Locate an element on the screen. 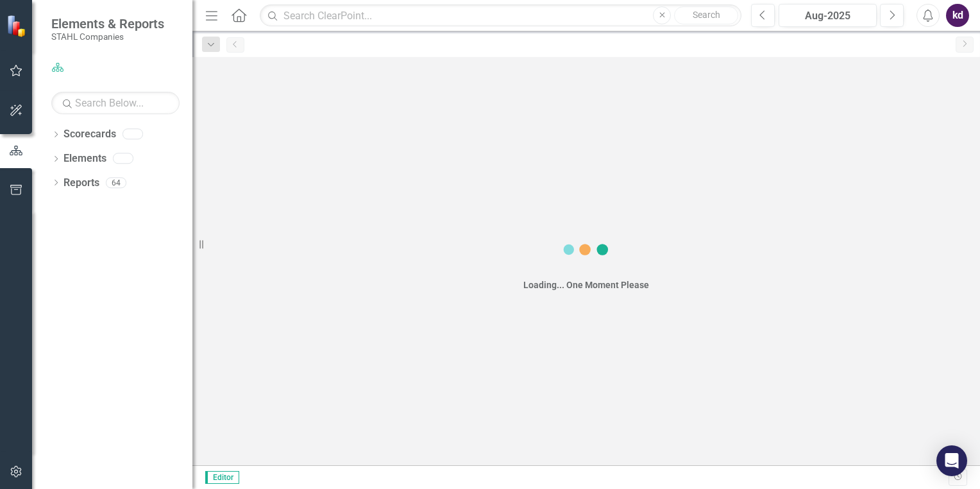  button: kd is located at coordinates (957, 16).